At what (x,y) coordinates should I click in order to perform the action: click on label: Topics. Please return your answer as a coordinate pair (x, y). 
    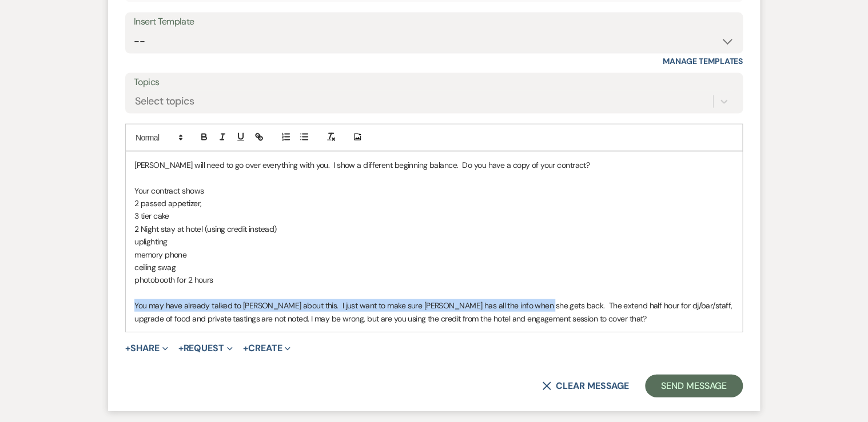
    Looking at the image, I should click on (434, 82).